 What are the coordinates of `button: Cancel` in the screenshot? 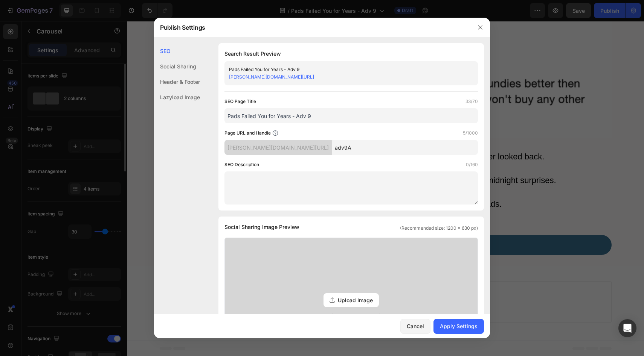 It's located at (416, 327).